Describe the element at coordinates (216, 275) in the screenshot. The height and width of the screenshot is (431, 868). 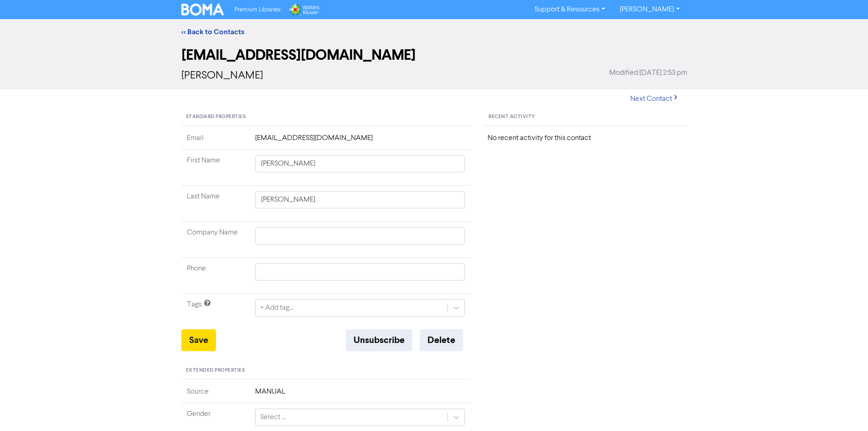
I see `td: Phone` at that location.